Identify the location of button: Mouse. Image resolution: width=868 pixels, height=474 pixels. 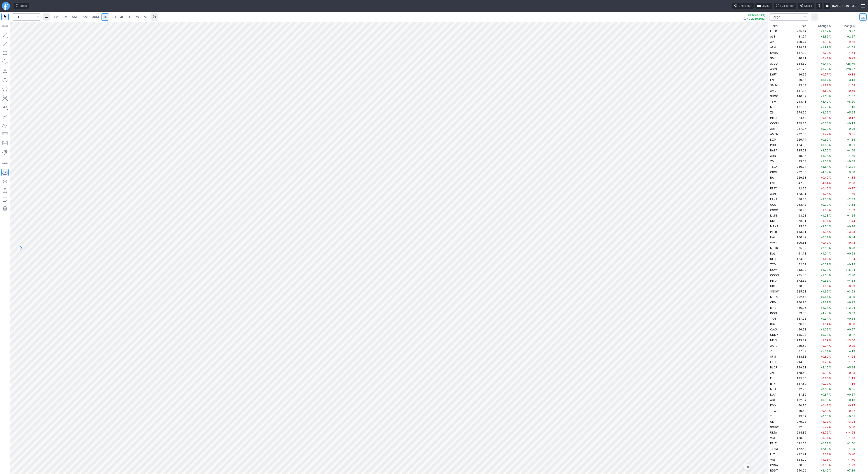
(5, 17).